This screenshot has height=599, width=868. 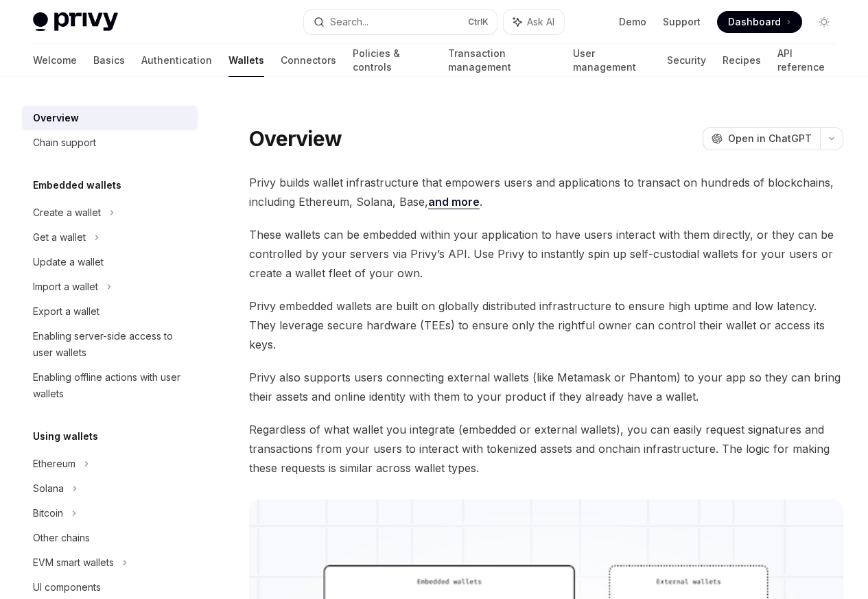 I want to click on div: Overview, so click(x=55, y=118).